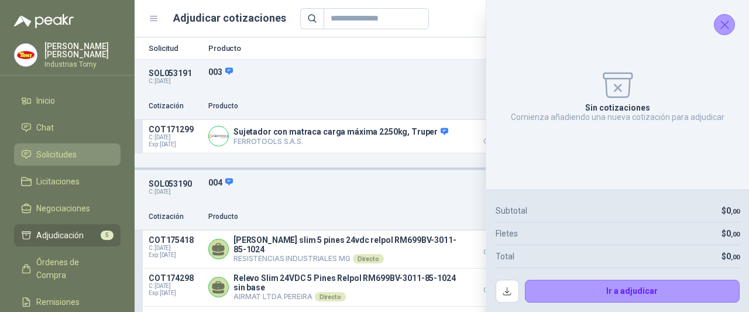  What do you see at coordinates (617, 108) in the screenshot?
I see `p: Sin cotizaciones` at bounding box center [617, 108].